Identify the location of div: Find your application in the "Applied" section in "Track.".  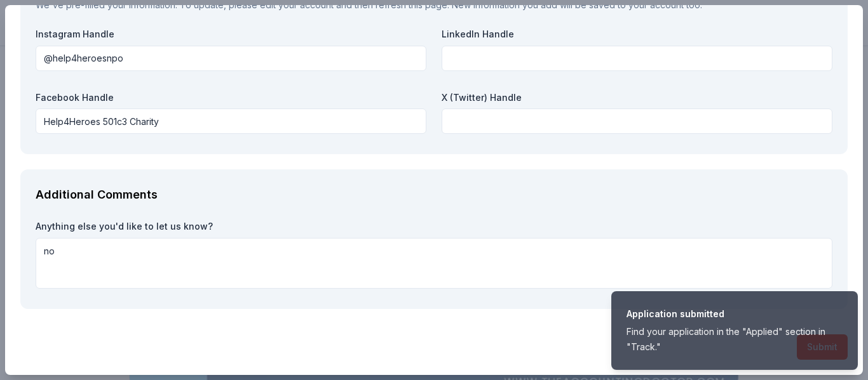
(735, 340).